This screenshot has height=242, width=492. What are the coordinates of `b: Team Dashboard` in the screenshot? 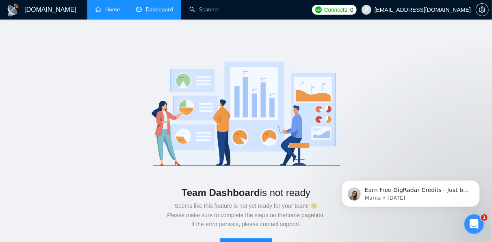 It's located at (221, 192).